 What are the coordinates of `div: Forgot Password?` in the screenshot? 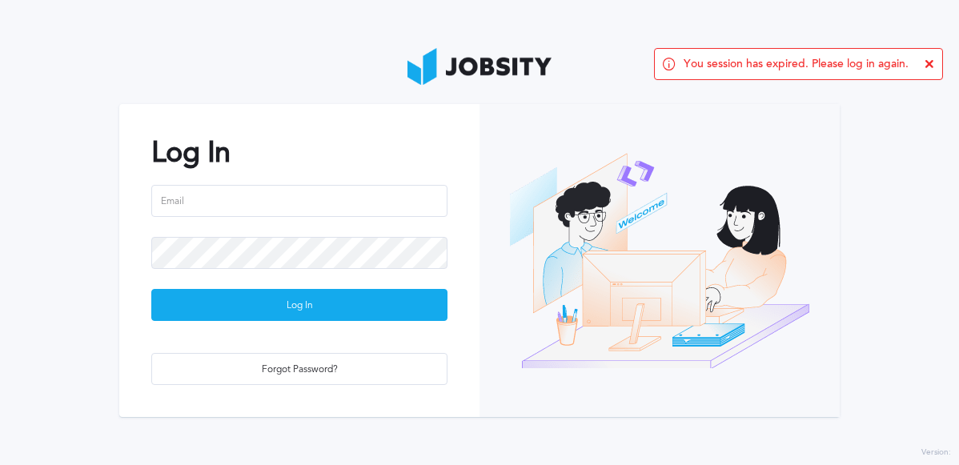 It's located at (300, 370).